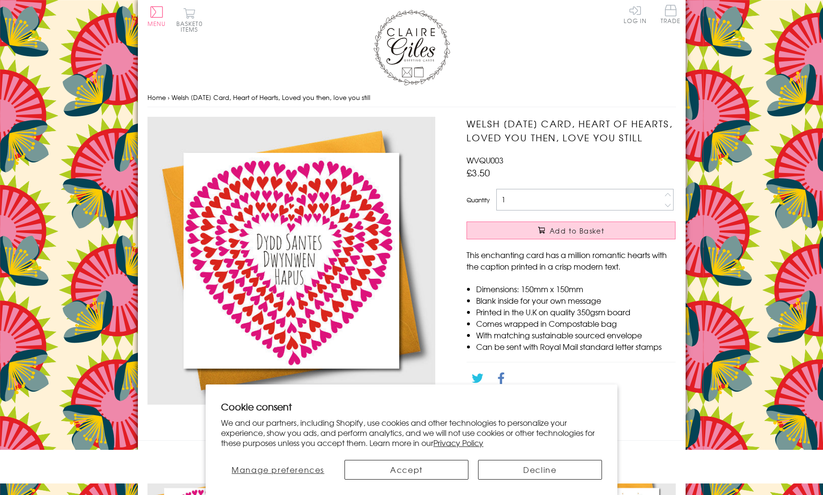  Describe the element at coordinates (577, 231) in the screenshot. I see `span: Add to Basket` at that location.